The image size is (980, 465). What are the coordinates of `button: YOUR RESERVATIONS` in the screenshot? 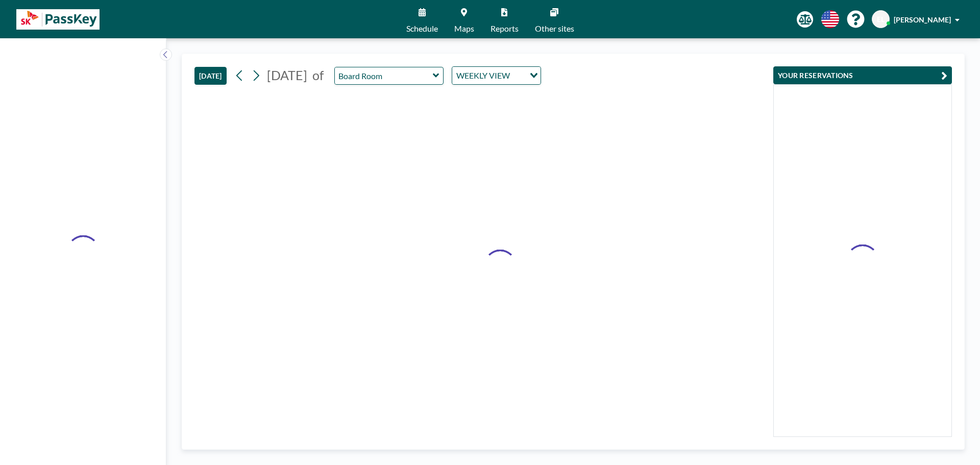 It's located at (863, 75).